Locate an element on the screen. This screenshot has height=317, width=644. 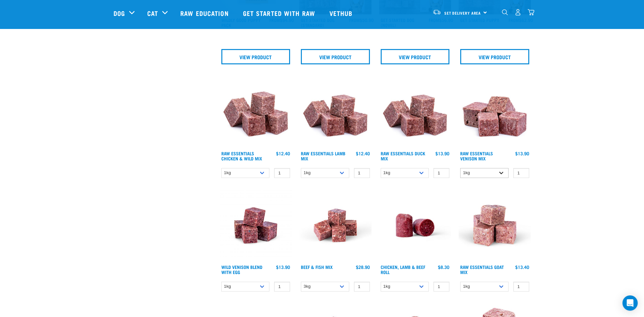
img: Pile Of Cubed Chicken Wild Meat Mix is located at coordinates (255, 112).